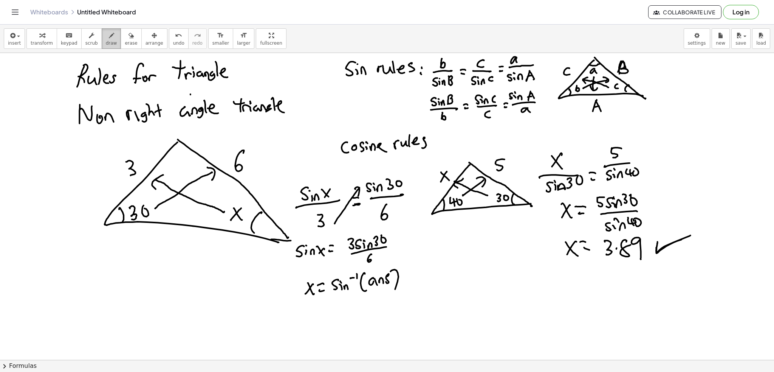 The height and width of the screenshot is (372, 774). I want to click on span: larger, so click(244, 43).